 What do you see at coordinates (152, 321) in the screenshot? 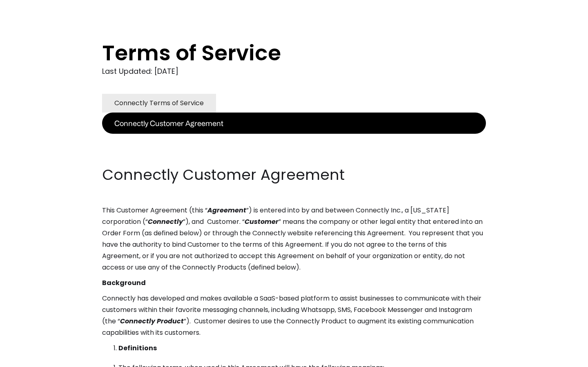
I see `em: Connectly Product` at bounding box center [152, 321].